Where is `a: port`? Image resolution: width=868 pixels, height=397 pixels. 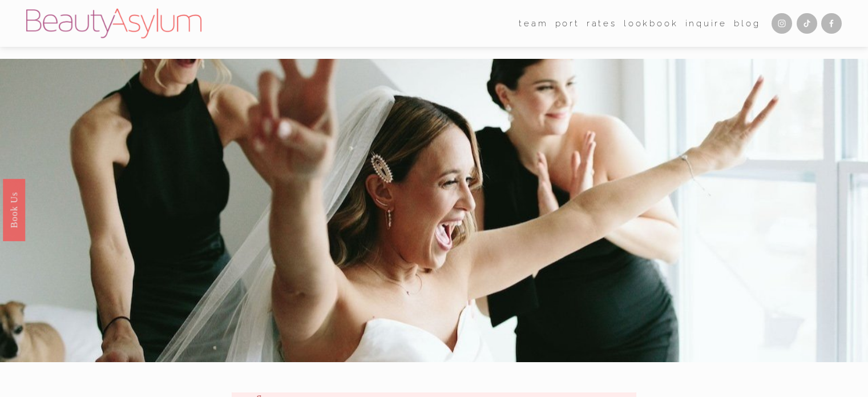 a: port is located at coordinates (567, 24).